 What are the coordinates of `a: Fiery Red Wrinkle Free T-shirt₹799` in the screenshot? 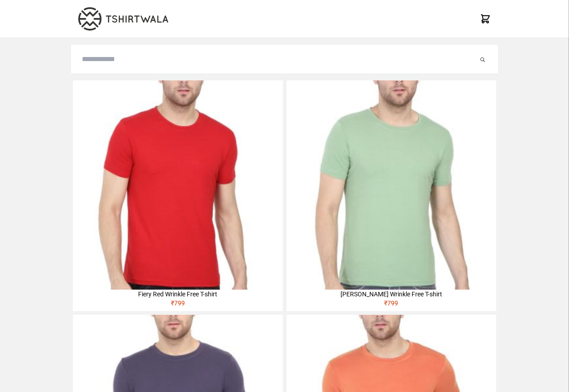 It's located at (177, 196).